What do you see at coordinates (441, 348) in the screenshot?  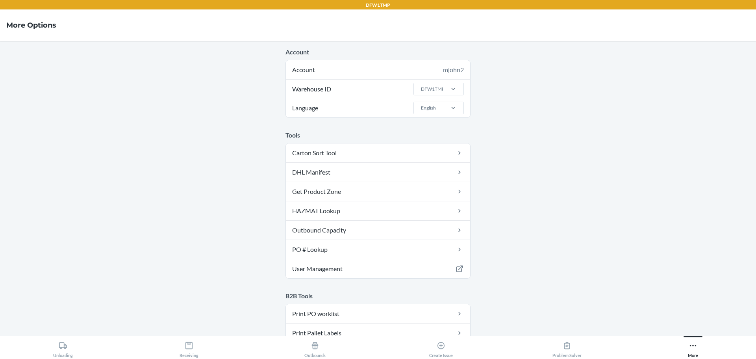 I see `div: Create Issue` at bounding box center [441, 348].